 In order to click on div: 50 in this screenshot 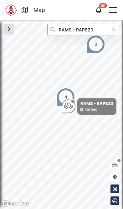, I will do `click(103, 6)`.